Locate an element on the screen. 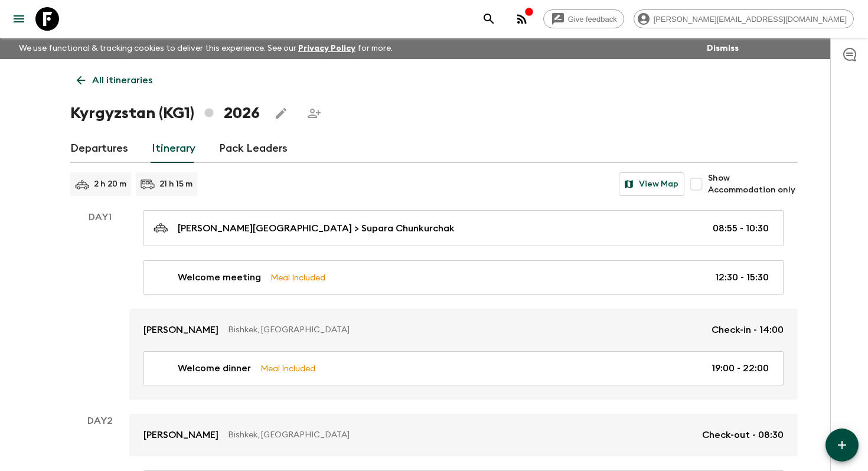 The width and height of the screenshot is (868, 471). a: Departures is located at coordinates (99, 149).